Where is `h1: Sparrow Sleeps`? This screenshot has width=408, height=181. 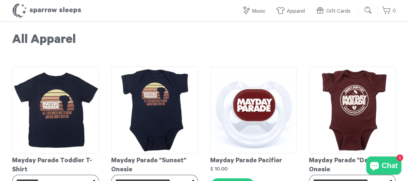 h1: Sparrow Sleeps is located at coordinates (47, 11).